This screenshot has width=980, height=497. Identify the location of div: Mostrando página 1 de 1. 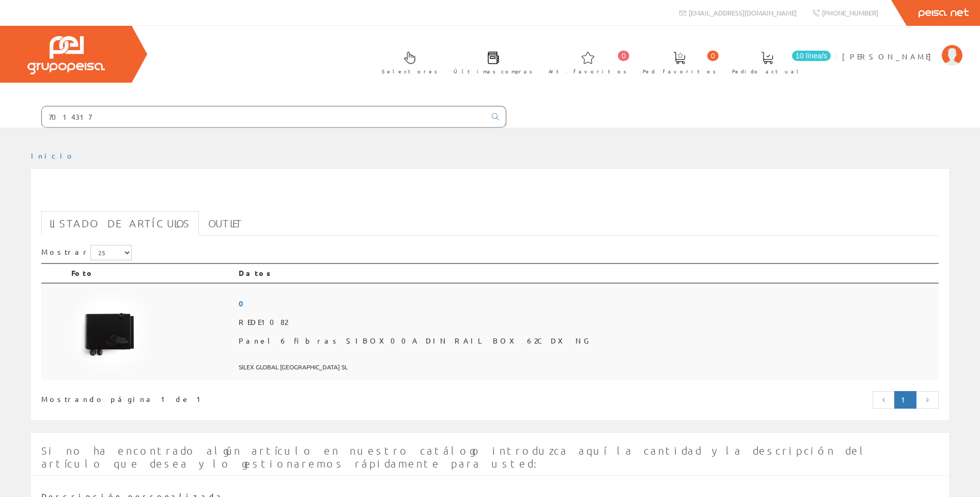
(224, 397).